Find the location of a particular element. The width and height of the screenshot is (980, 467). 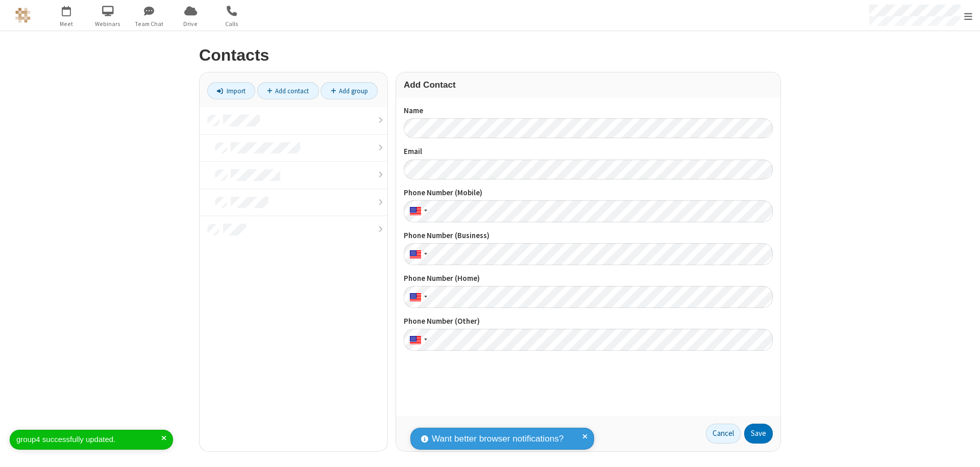

a: Import is located at coordinates (232, 91).